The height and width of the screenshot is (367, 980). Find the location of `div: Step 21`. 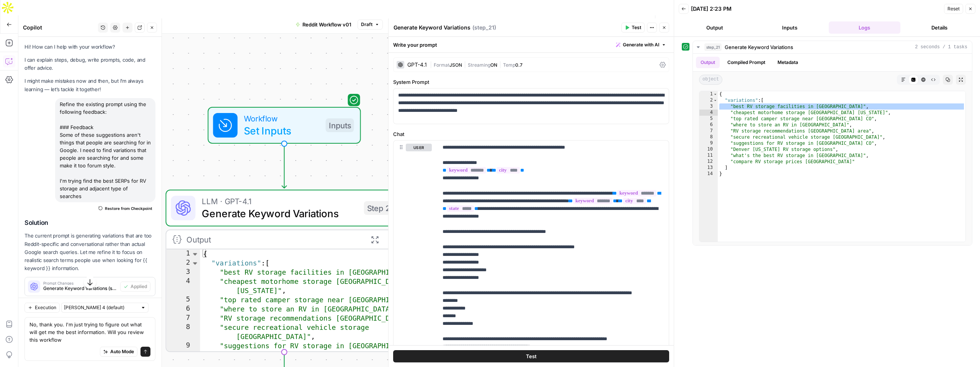

div: Step 21 is located at coordinates (380, 208).